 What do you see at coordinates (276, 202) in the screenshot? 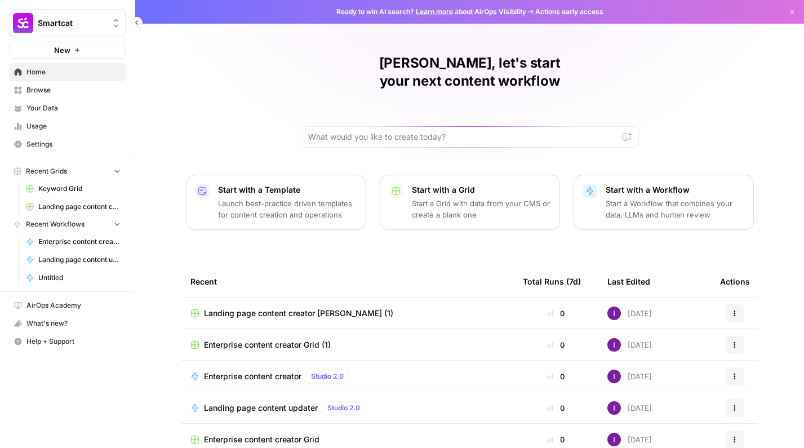
I see `button: Start with a TemplateLaunch best-practice driven templates for content creation and operations` at bounding box center [276, 202].